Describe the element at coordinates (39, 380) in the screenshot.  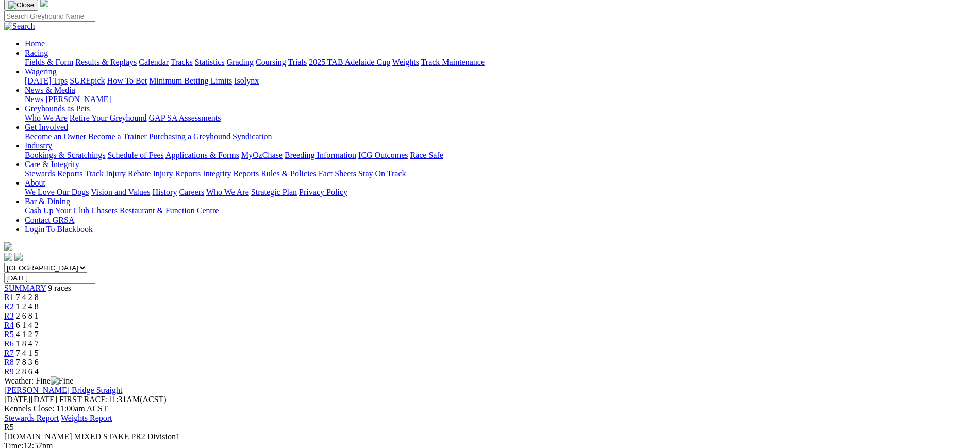
I see `span: Weather: Fine` at that location.